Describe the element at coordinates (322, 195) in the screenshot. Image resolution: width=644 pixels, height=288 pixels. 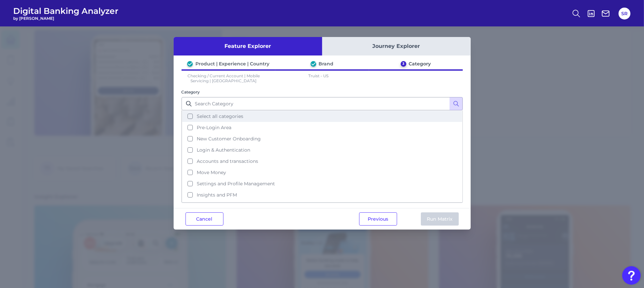
I see `button: Insights and PFM` at that location.